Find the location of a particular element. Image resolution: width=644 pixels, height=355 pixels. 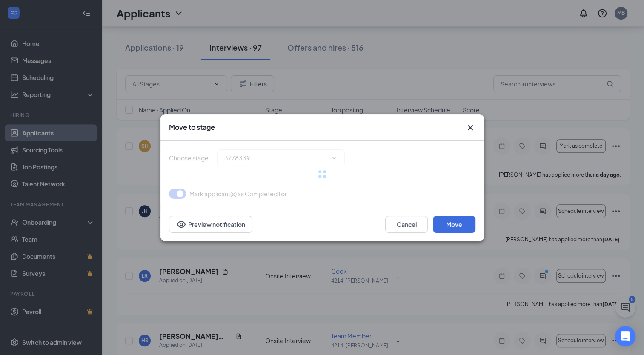

button: Move is located at coordinates (454, 225).